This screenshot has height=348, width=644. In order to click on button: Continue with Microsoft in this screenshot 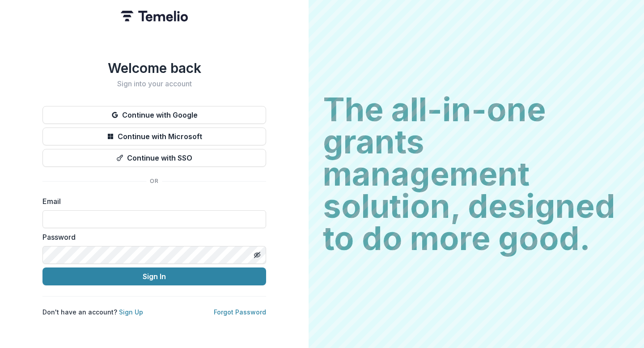, I will do `click(155, 137)`.